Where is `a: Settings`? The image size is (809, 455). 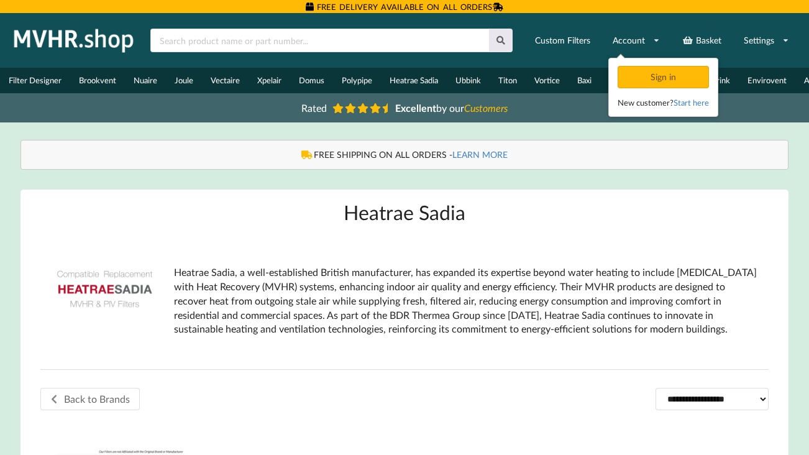 a: Settings is located at coordinates (766, 40).